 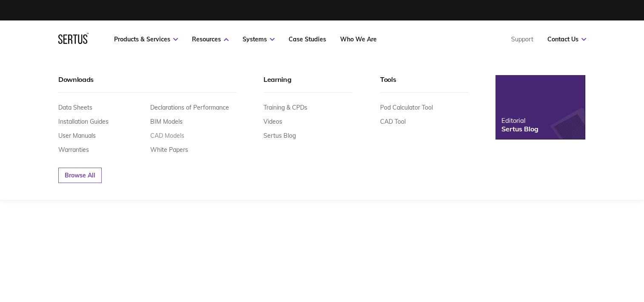 What do you see at coordinates (74, 150) in the screenshot?
I see `a: Warranties` at bounding box center [74, 150].